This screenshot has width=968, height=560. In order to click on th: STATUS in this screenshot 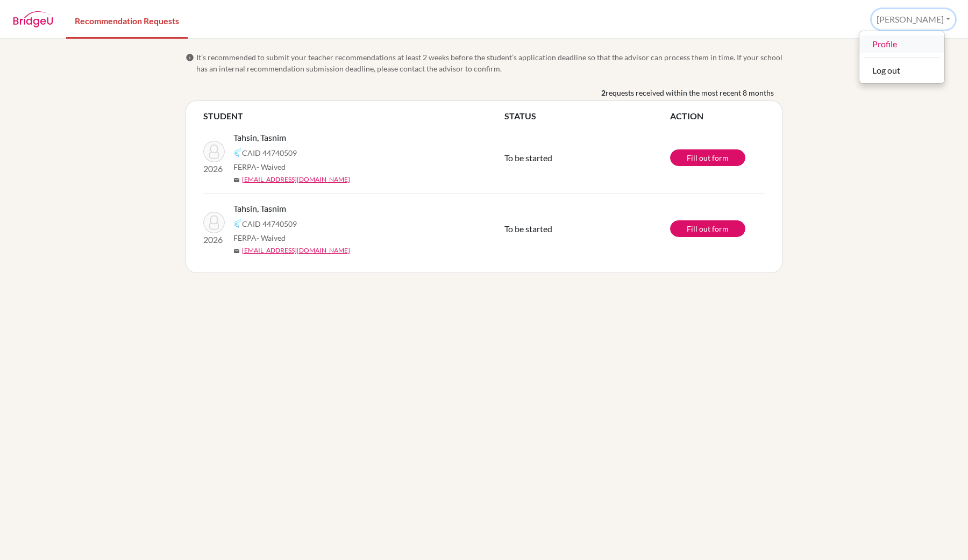, I will do `click(587, 116)`.